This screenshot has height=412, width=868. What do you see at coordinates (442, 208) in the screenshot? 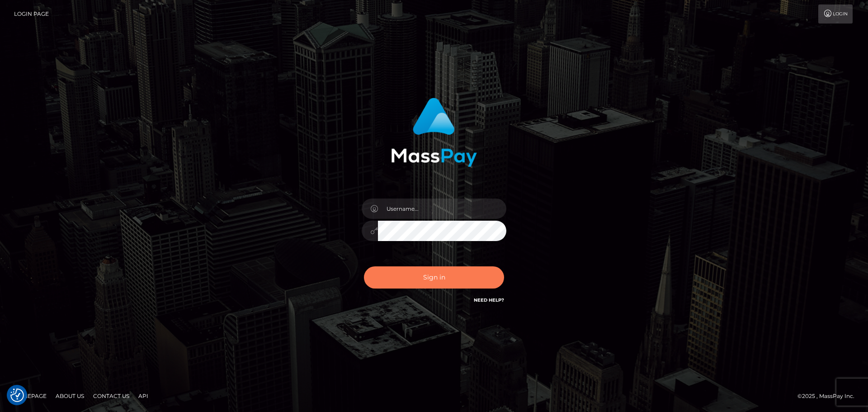
I see `input: Username...` at bounding box center [442, 208].